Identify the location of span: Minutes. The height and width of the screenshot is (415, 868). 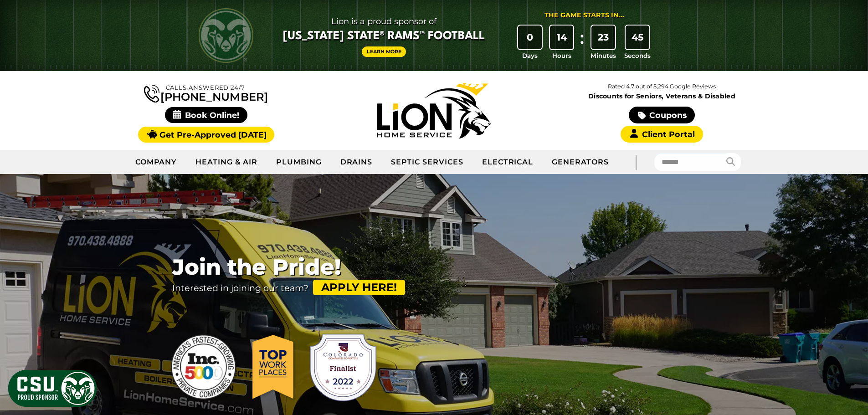
(603, 56).